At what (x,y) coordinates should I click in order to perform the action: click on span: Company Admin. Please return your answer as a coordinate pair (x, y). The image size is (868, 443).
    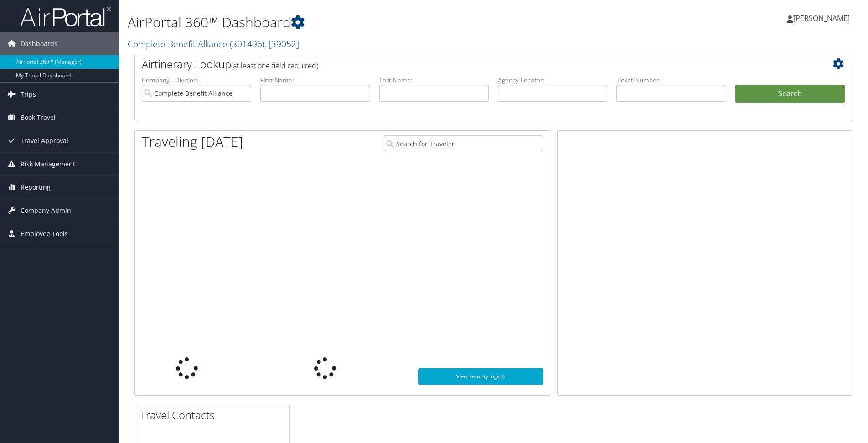
    Looking at the image, I should click on (46, 210).